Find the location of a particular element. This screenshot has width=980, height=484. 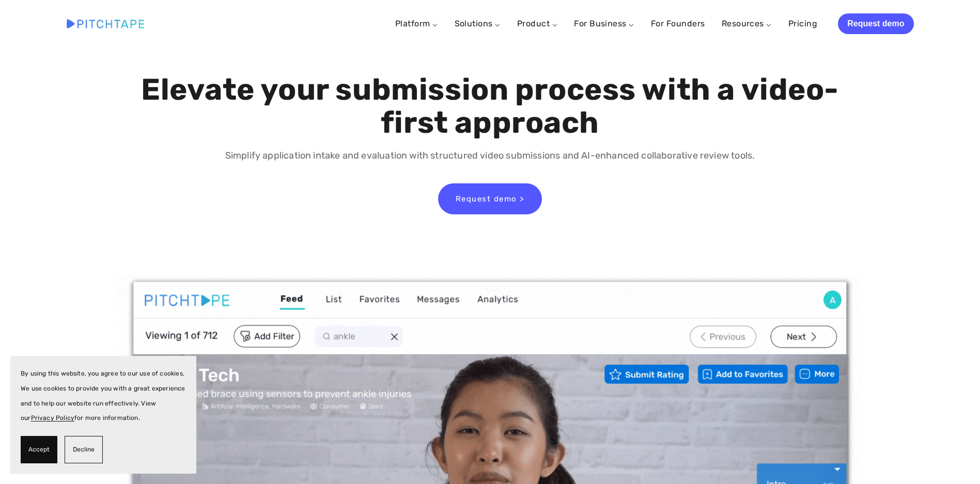

h1: Elevate your submission process with a video-first approach is located at coordinates (490, 107).